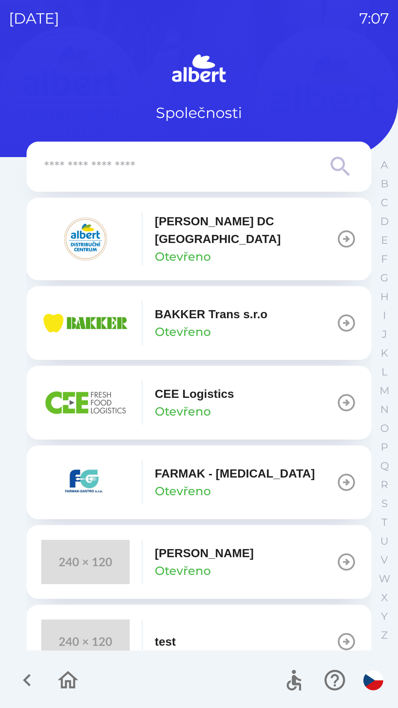 The image size is (398, 708). What do you see at coordinates (385, 616) in the screenshot?
I see `button: Y` at bounding box center [385, 616].